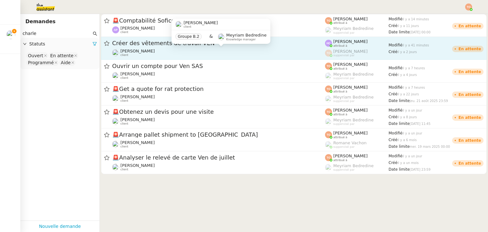  I want to click on span: il y a 6 mois, so click(407, 140).